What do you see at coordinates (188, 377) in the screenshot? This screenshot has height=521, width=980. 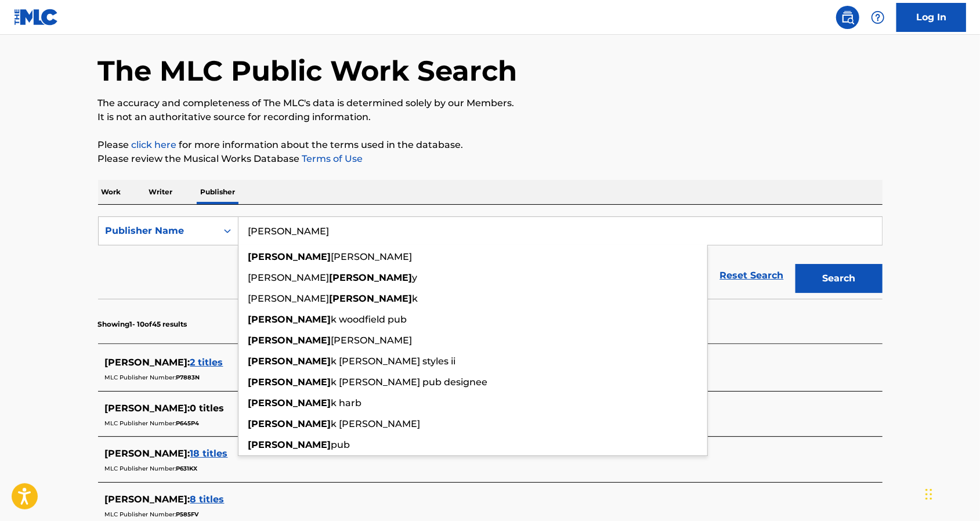 I see `span: P7883N` at bounding box center [188, 377].